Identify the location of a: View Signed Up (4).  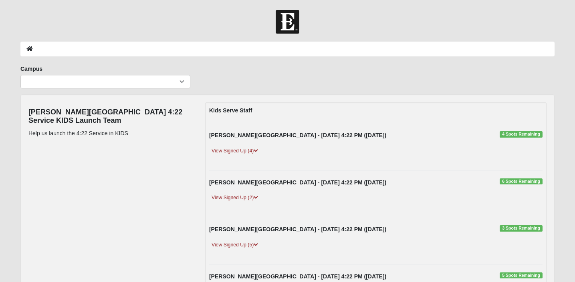
(235, 151).